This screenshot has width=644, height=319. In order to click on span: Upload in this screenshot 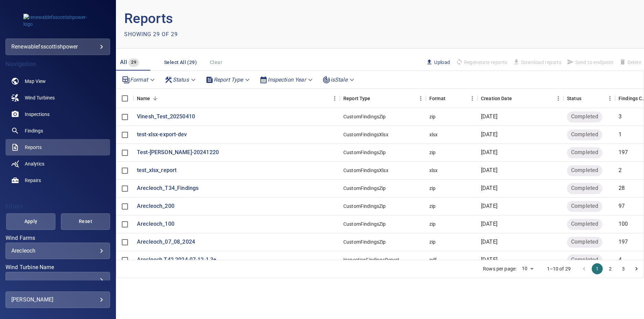, I will do `click(438, 62)`.